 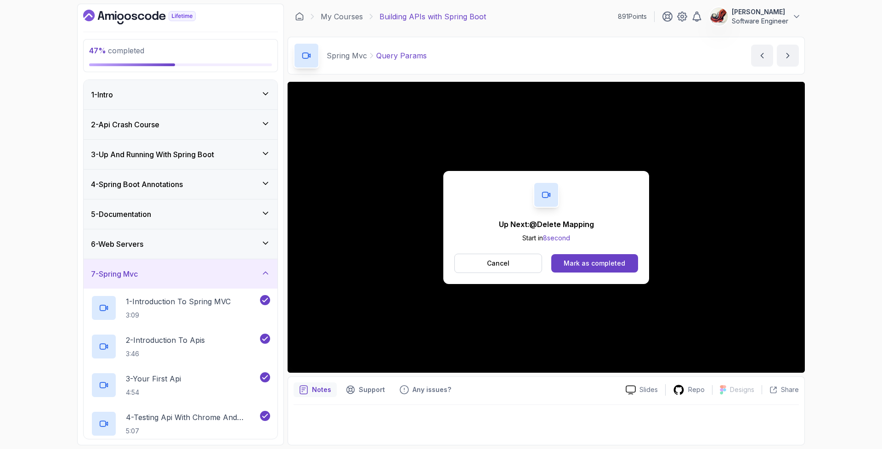 What do you see at coordinates (180, 124) in the screenshot?
I see `button: 2-Api Crash Course` at bounding box center [180, 124].